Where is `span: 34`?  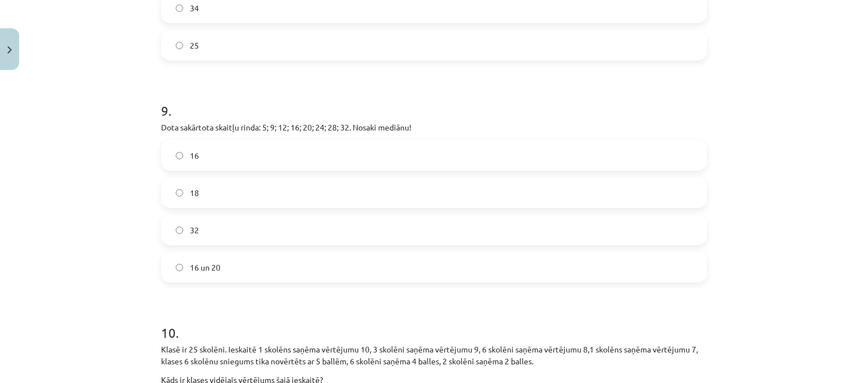
span: 34 is located at coordinates (194, 8).